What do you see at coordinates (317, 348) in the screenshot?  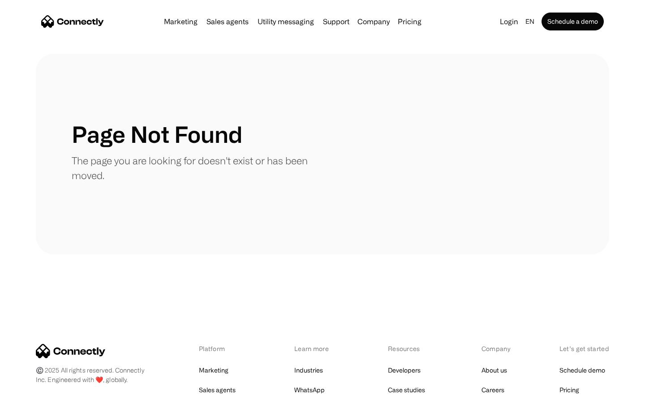 I see `div: Learn more` at bounding box center [317, 348].